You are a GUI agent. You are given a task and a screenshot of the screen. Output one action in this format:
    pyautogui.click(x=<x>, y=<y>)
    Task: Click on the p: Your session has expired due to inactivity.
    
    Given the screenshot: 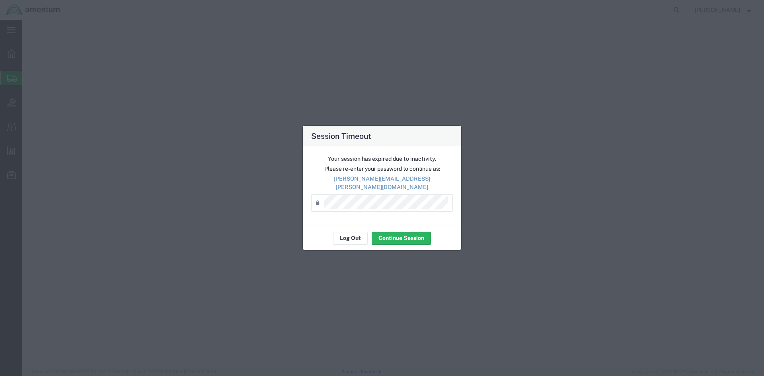 What is the action you would take?
    pyautogui.click(x=382, y=159)
    